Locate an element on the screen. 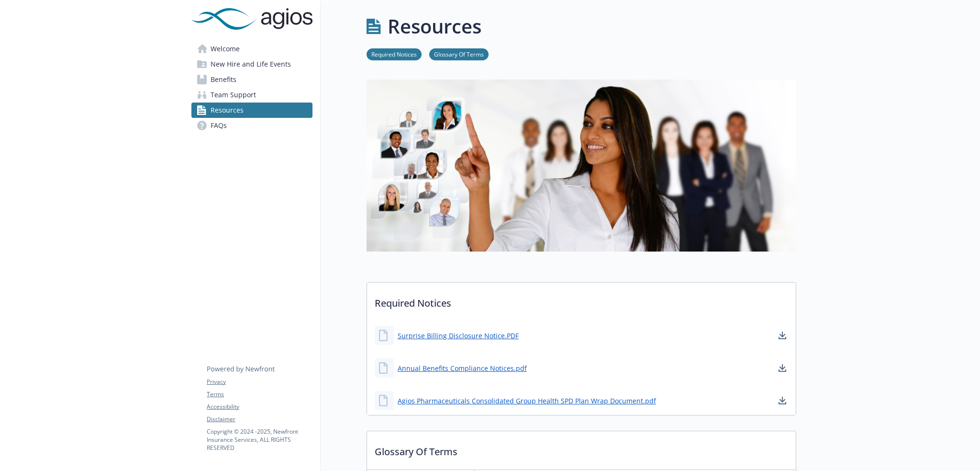  span: New Hire and Life Events is located at coordinates (251, 64).